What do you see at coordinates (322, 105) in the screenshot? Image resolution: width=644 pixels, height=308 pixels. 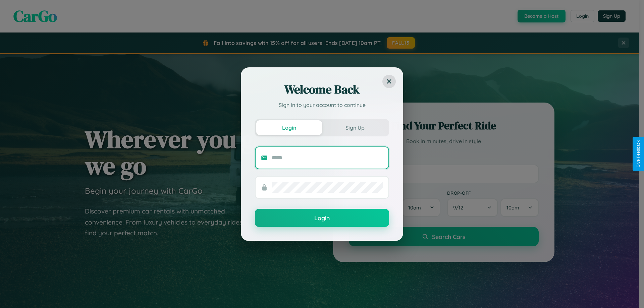 I see `p: Sign in to your account to continue` at bounding box center [322, 105].